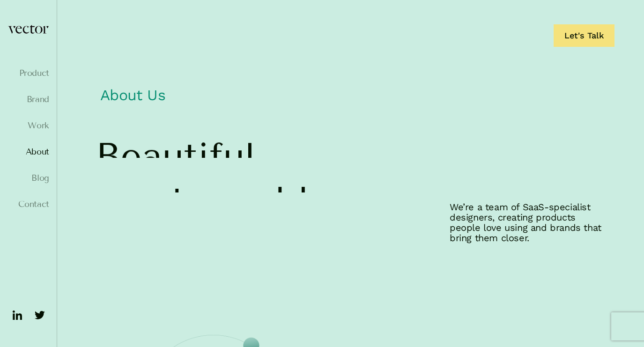 This screenshot has height=347, width=644. Describe the element at coordinates (28, 73) in the screenshot. I see `a: Product` at that location.